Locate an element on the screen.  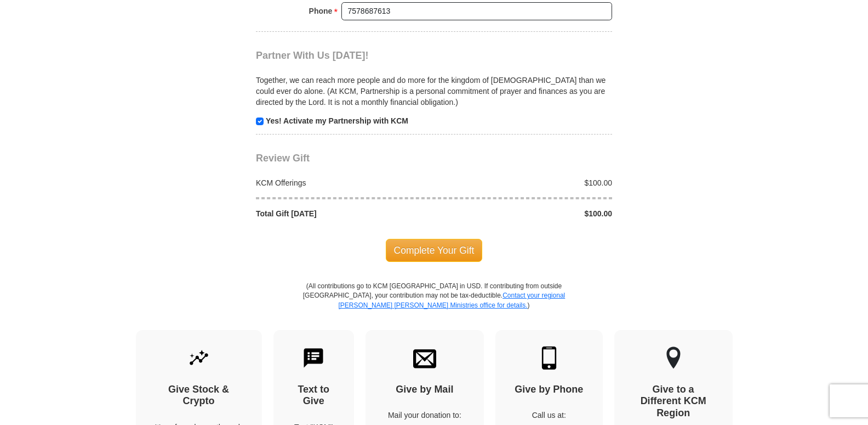
span: Complete Your Gift is located at coordinates (434, 250).